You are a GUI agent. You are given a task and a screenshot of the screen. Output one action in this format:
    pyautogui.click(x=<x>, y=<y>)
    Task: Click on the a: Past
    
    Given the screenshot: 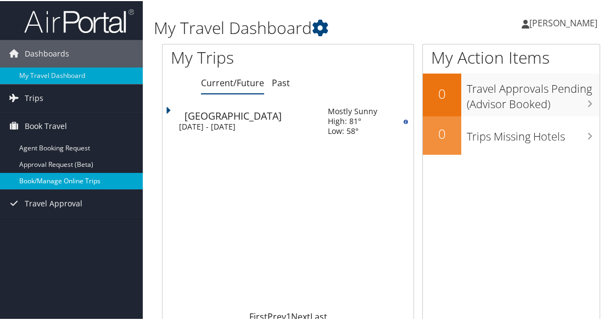 What is the action you would take?
    pyautogui.click(x=280, y=82)
    